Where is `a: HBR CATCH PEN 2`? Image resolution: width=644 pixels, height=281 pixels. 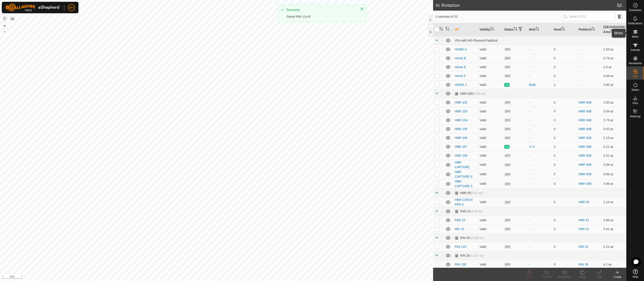 a: HBR CATCH PEN 2 is located at coordinates (464, 202).